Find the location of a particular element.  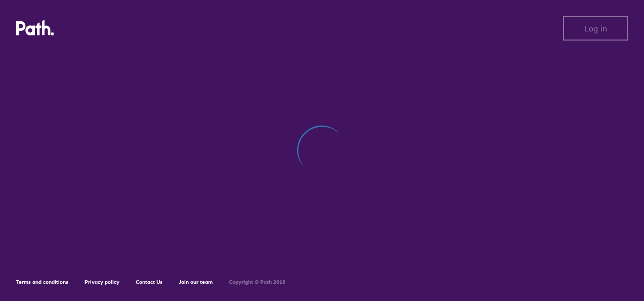

a: Terms and conditions is located at coordinates (42, 282).